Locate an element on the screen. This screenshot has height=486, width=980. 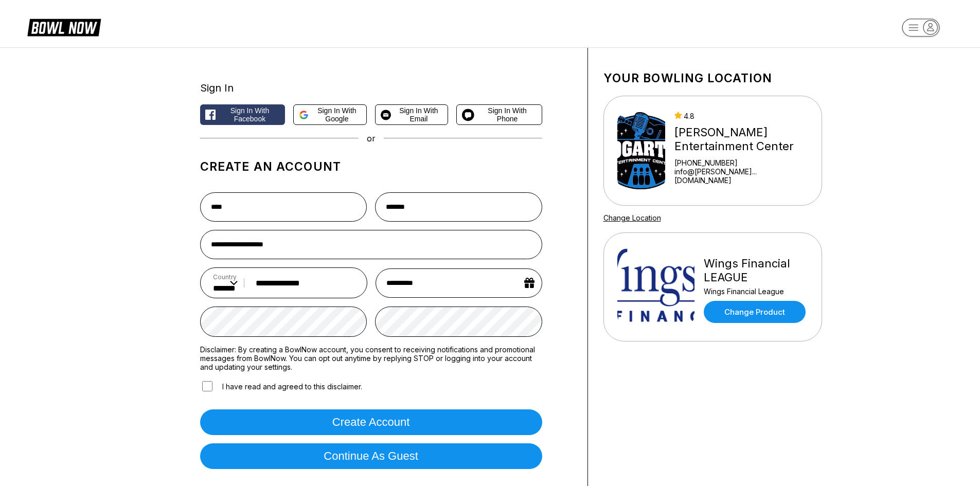
button: Sign in with Facebook is located at coordinates (243, 115).